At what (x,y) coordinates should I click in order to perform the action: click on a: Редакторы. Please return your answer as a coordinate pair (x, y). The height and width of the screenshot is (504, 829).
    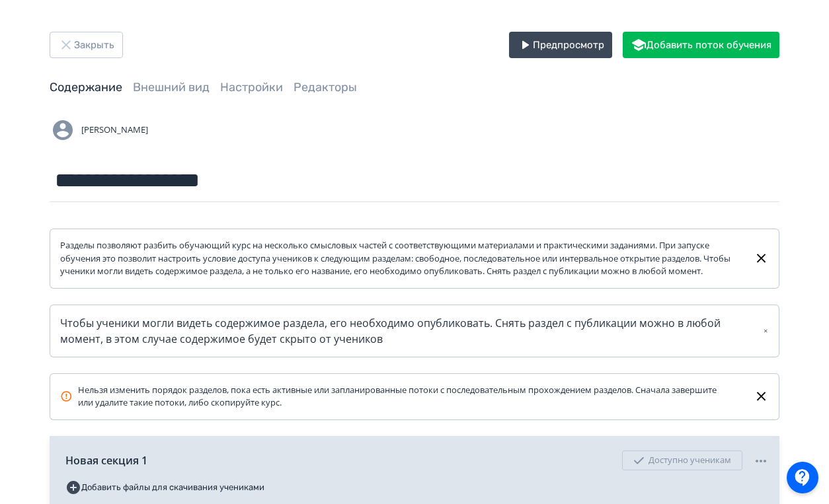
    Looking at the image, I should click on (325, 87).